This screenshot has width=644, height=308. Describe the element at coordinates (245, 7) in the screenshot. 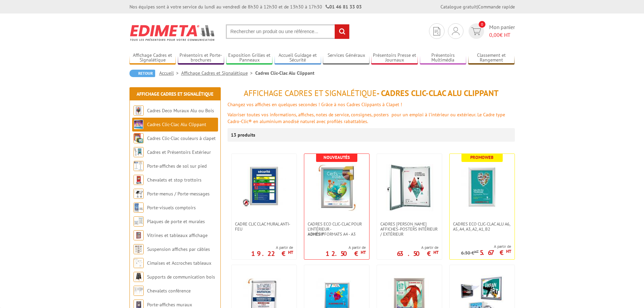

I see `div: Nos équipes sont à votre service du lundi au vendredi de 8h30 à 12h30 et de 13h30 à 17h30` at that location.